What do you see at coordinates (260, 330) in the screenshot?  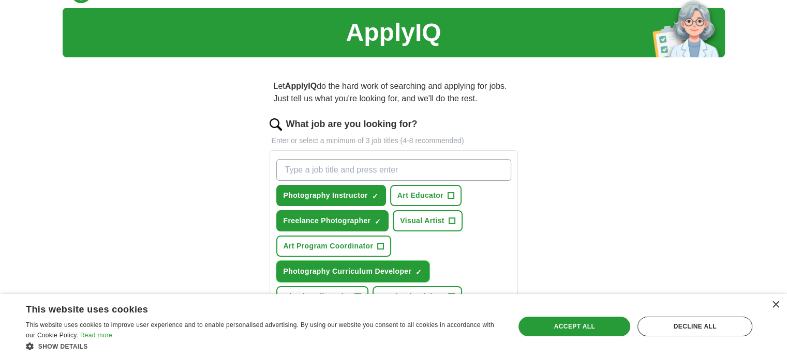 I see `span: This website uses cookies to improve user experience and to enable personalised advertising. By u...` at bounding box center [260, 330].